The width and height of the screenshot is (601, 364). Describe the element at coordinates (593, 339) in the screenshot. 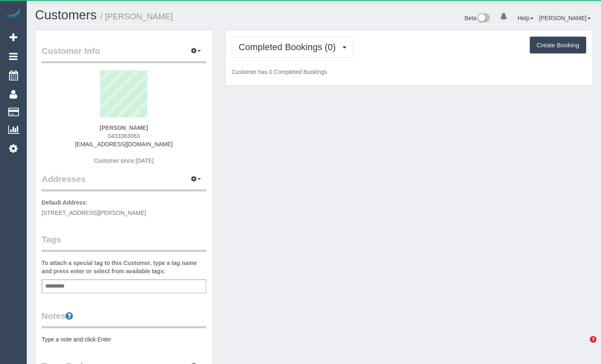

I see `span: 3` at that location.